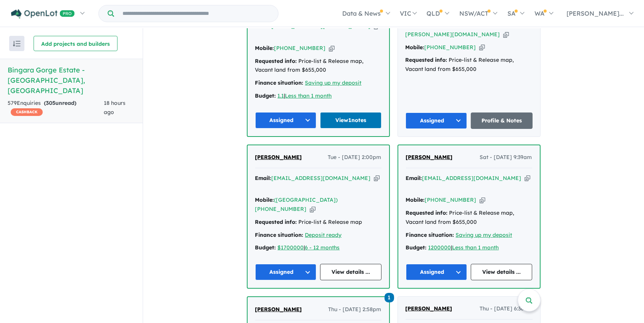  Describe the element at coordinates (324, 235) in the screenshot. I see `u: Deposit ready` at that location.